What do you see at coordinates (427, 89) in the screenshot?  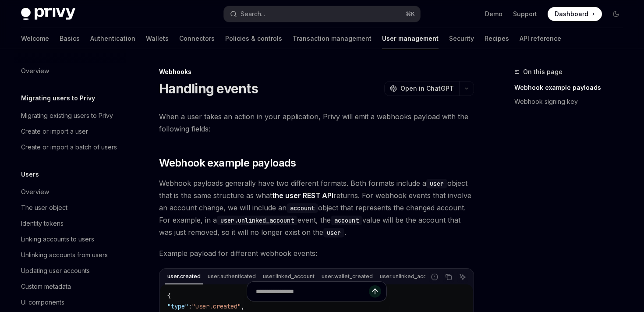 I see `span: Open in ChatGPT` at bounding box center [427, 89].